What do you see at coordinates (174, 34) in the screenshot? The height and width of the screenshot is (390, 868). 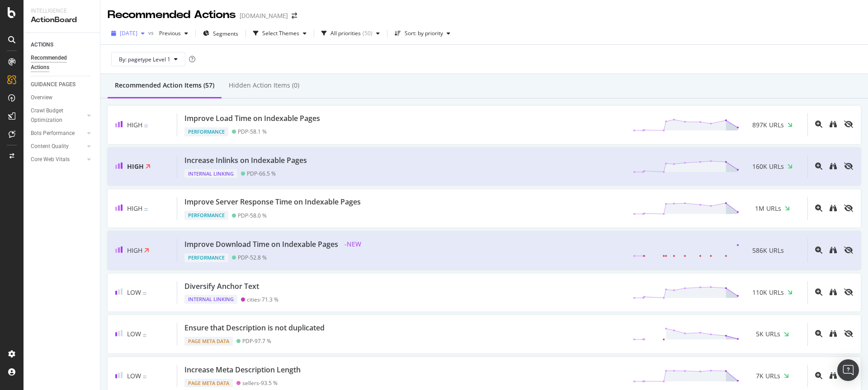 I see `button: Previous` at bounding box center [174, 34].